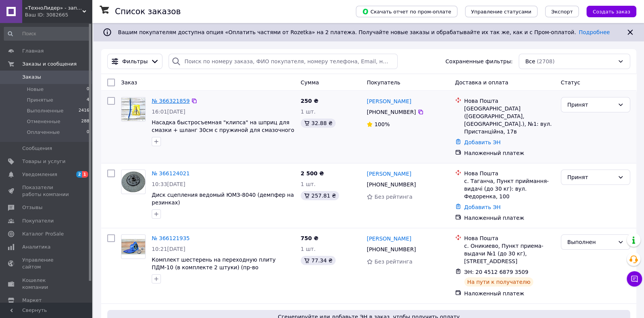  Describe the element at coordinates (501, 12) in the screenshot. I see `button: Управление статусами` at that location.